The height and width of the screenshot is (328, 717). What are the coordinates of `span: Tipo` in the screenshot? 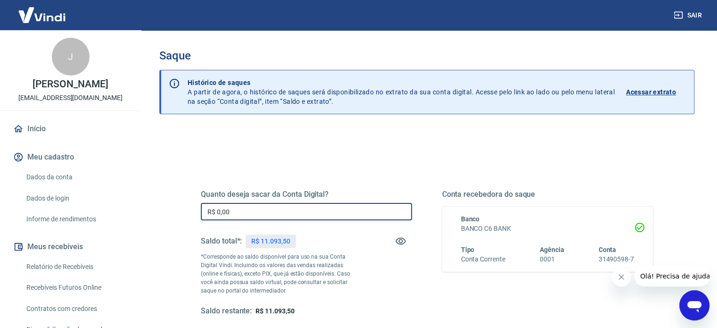 It's located at (468, 249).